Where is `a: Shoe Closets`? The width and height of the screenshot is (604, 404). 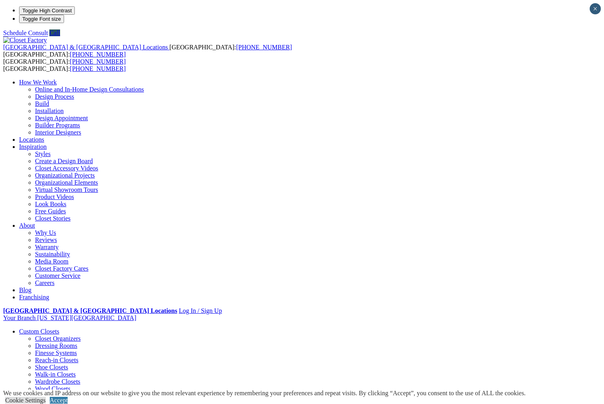
a: Shoe Closets is located at coordinates (51, 367).